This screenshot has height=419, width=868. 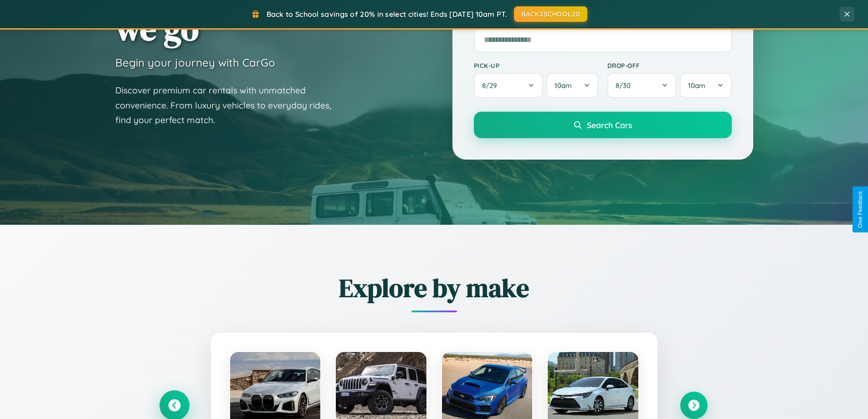 What do you see at coordinates (860, 209) in the screenshot?
I see `div: Give Feedback` at bounding box center [860, 209].